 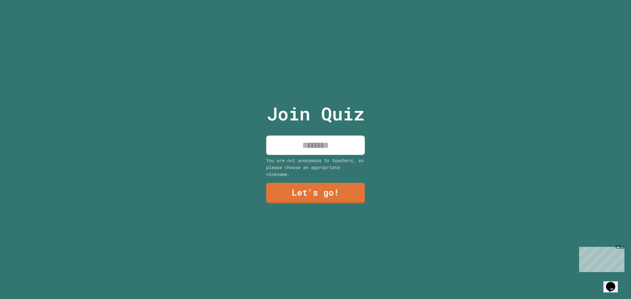 What do you see at coordinates (24, 22) in the screenshot?
I see `div: Chat with us now!Close` at bounding box center [24, 22].